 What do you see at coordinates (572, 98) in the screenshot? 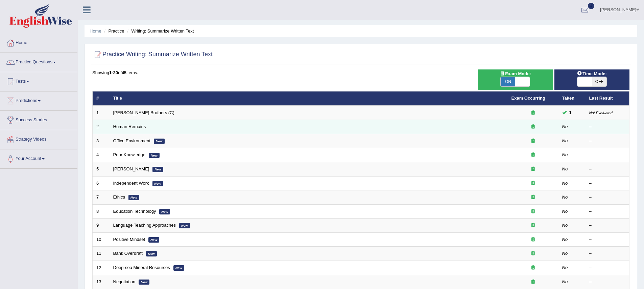
I see `th: Taken` at bounding box center [572, 98].